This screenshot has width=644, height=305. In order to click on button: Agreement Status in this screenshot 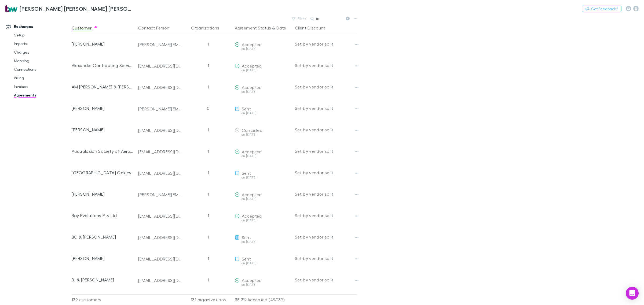, I will do `click(253, 28)`.